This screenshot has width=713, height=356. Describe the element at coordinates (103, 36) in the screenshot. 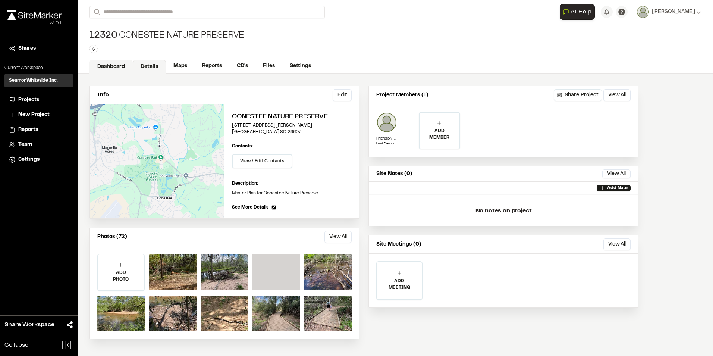

I see `span: 12320` at that location.